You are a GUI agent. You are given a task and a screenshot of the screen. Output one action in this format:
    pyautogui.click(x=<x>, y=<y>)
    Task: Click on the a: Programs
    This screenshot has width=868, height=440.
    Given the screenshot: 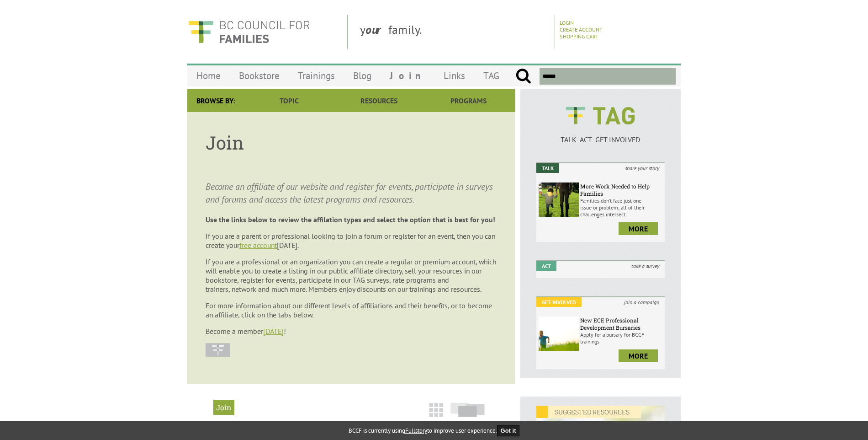 What is the action you would take?
    pyautogui.click(x=469, y=101)
    